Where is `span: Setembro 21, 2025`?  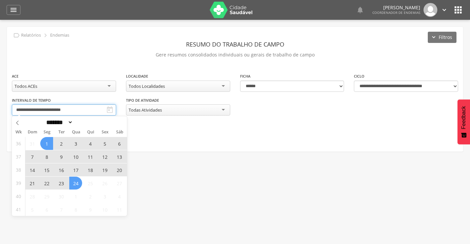 span: Setembro 21, 2025 is located at coordinates (32, 183).